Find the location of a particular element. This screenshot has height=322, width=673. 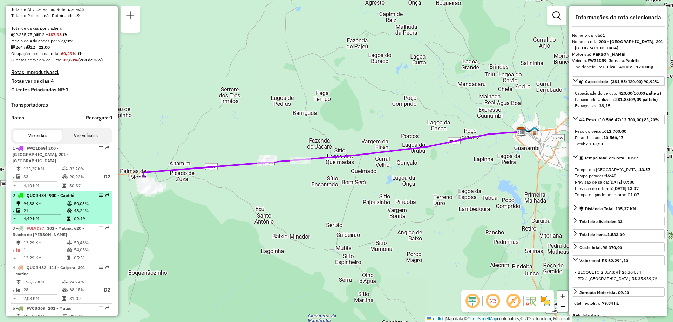

div: Média de Atividades por viagem: is located at coordinates (62, 41).